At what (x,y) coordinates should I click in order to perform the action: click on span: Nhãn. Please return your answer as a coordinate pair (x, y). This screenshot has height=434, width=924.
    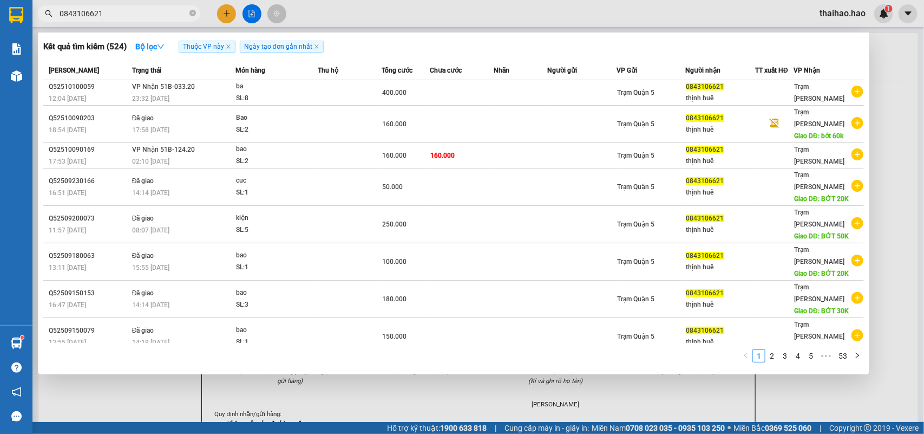
    Looking at the image, I should click on (502, 70).